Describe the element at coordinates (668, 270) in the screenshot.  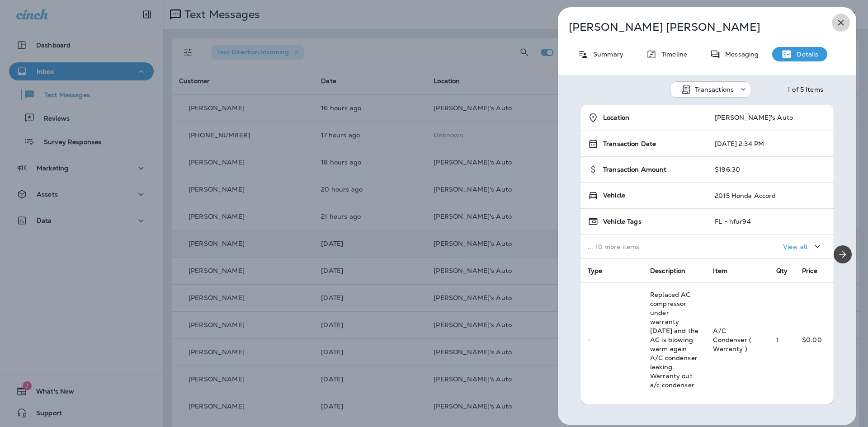
I see `span: Description` at that location.